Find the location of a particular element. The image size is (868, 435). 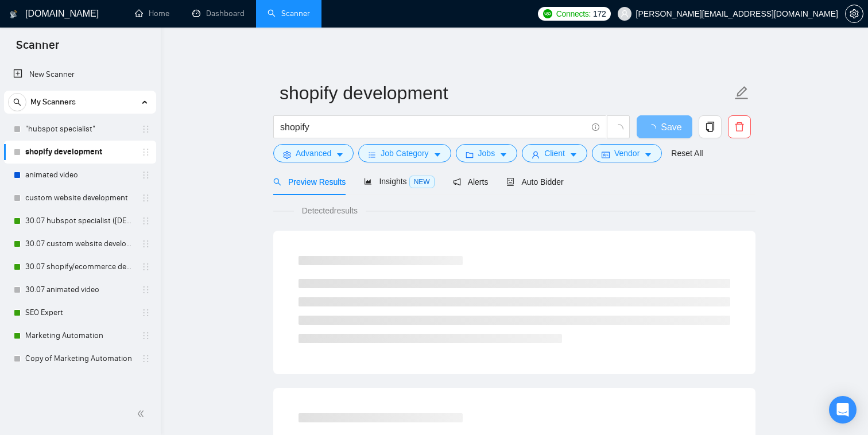

img: logo is located at coordinates (13, 14).